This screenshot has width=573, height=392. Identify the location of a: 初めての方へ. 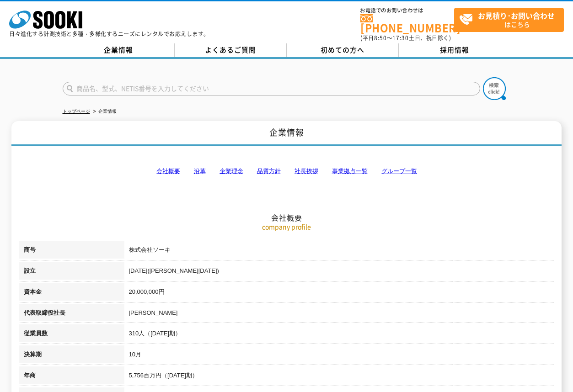
(343, 50).